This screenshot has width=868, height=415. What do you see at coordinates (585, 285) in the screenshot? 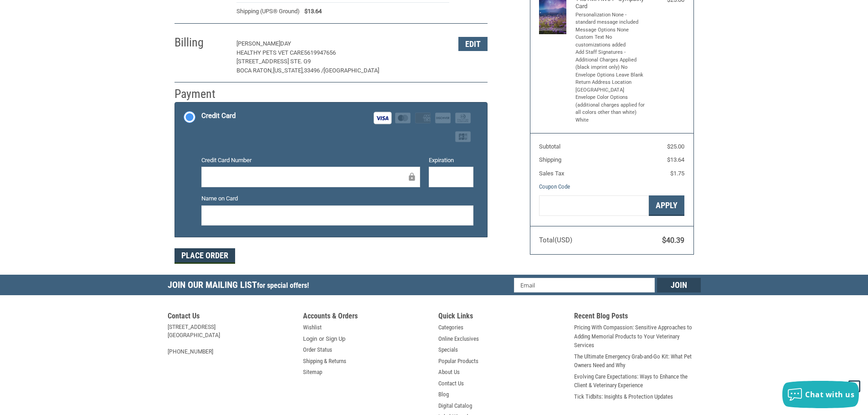
I see `input: Email` at bounding box center [585, 285].